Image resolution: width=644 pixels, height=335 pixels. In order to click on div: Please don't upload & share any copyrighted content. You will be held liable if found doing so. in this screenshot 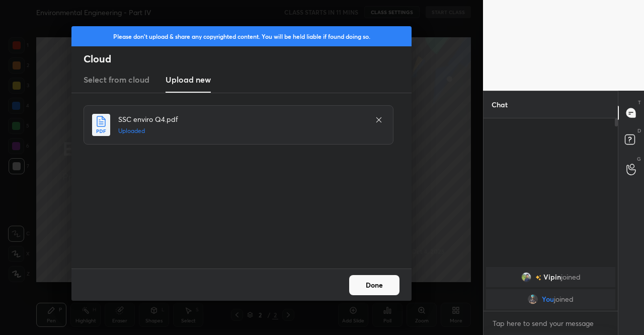, I will do `click(242, 36)`.